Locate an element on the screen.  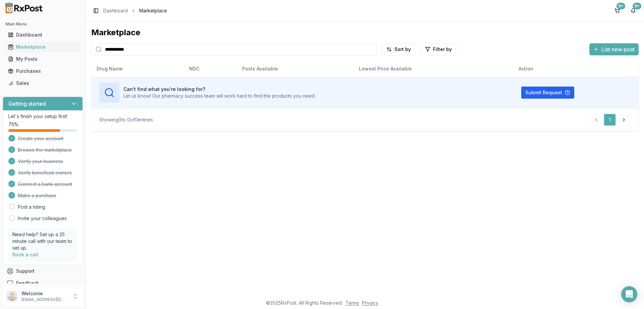
a: Terms is located at coordinates (352, 303).